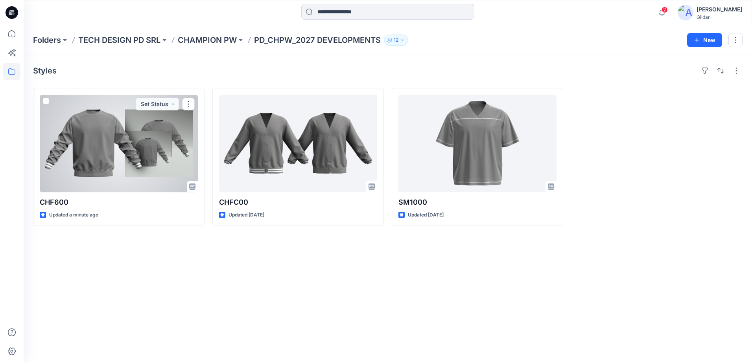  What do you see at coordinates (207, 40) in the screenshot?
I see `p: CHAMPION PW` at bounding box center [207, 40].